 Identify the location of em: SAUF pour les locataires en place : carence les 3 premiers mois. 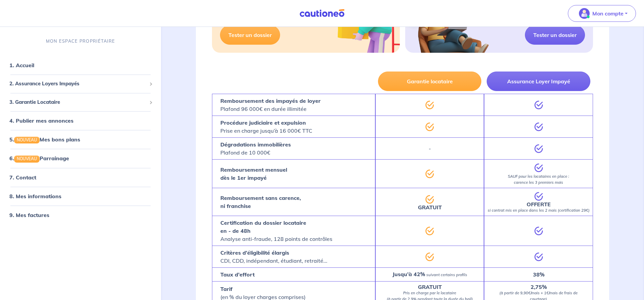
(538, 179).